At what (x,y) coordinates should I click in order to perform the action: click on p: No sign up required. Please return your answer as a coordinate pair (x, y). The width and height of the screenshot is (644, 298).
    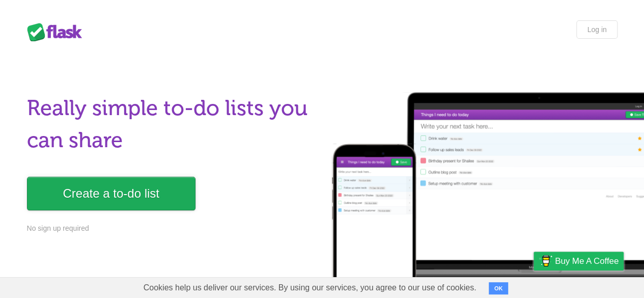
    Looking at the image, I should click on (172, 228).